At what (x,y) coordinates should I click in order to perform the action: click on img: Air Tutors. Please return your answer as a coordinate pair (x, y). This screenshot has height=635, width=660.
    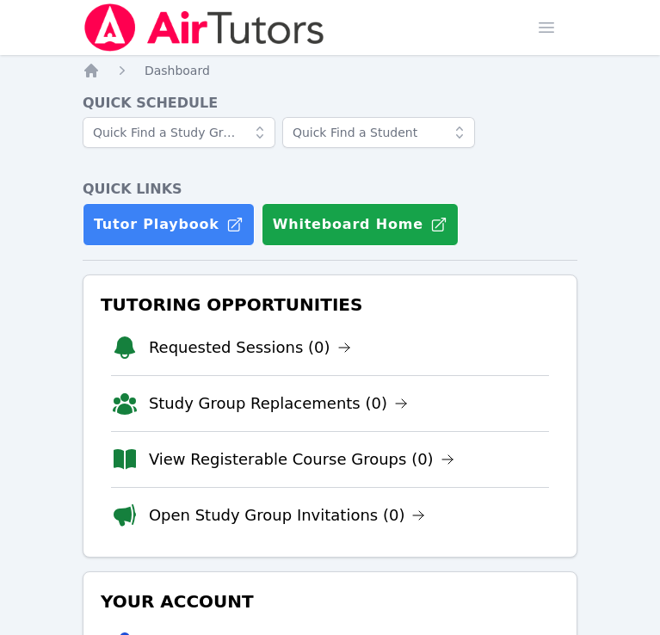
    Looking at the image, I should click on (204, 28).